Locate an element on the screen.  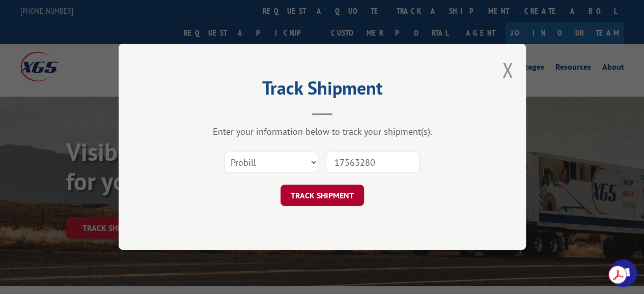
button: Close modal is located at coordinates (508, 69).